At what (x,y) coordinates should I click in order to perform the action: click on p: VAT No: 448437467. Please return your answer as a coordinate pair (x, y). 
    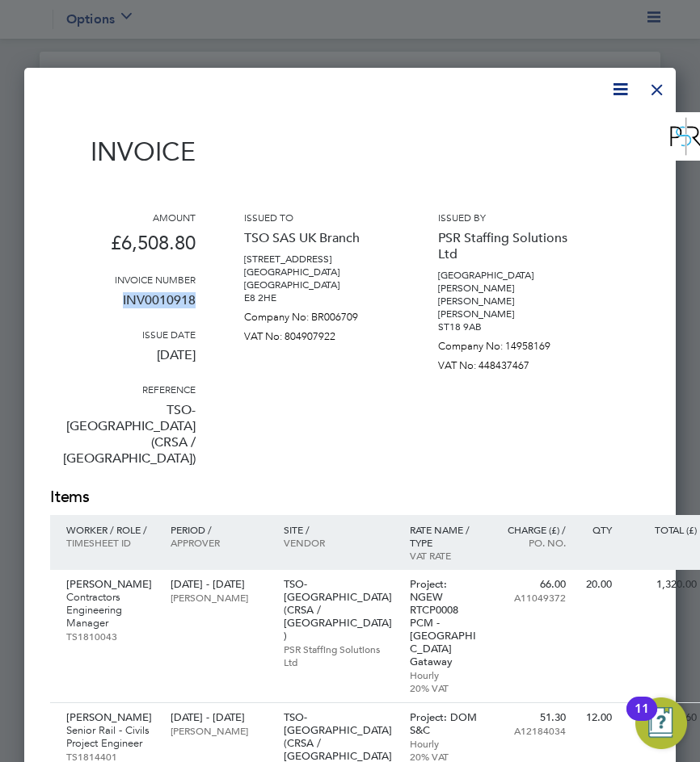
    Looking at the image, I should click on (510, 363).